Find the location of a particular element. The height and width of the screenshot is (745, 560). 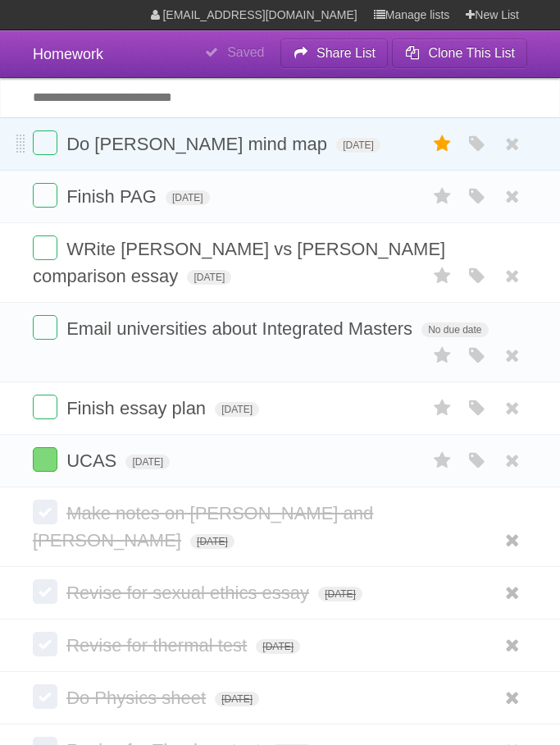

button: Clone This List is located at coordinates (459, 53).